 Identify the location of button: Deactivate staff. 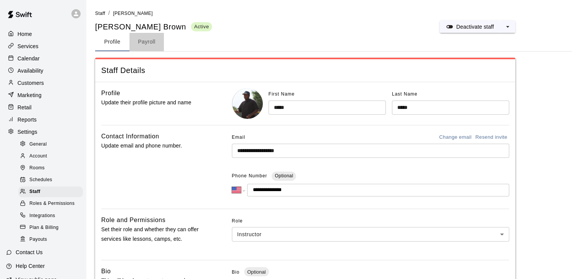
(470, 27).